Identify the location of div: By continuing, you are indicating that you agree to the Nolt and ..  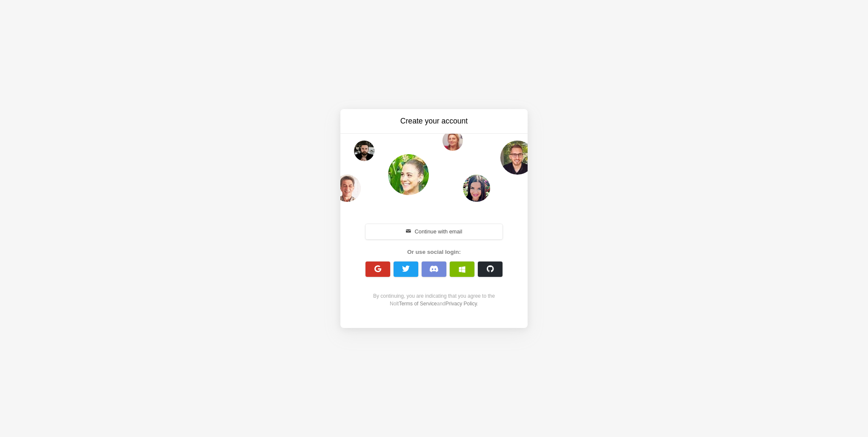
(434, 299).